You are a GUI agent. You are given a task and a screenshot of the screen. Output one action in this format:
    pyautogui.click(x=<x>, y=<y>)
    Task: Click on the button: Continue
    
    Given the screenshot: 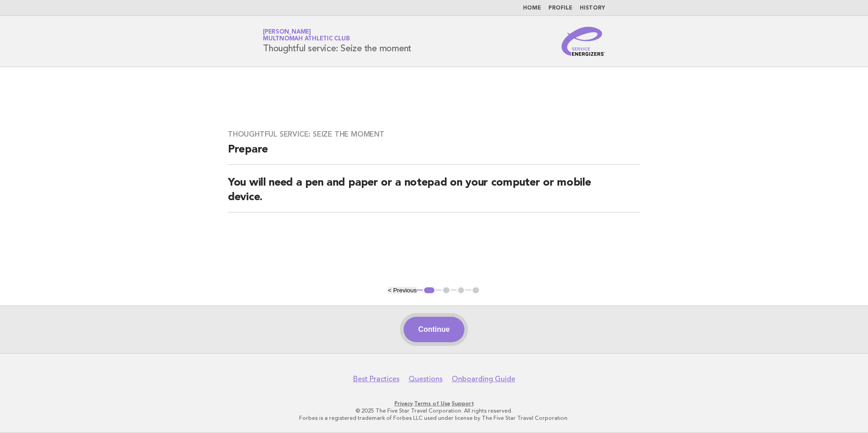 What is the action you would take?
    pyautogui.click(x=433, y=329)
    